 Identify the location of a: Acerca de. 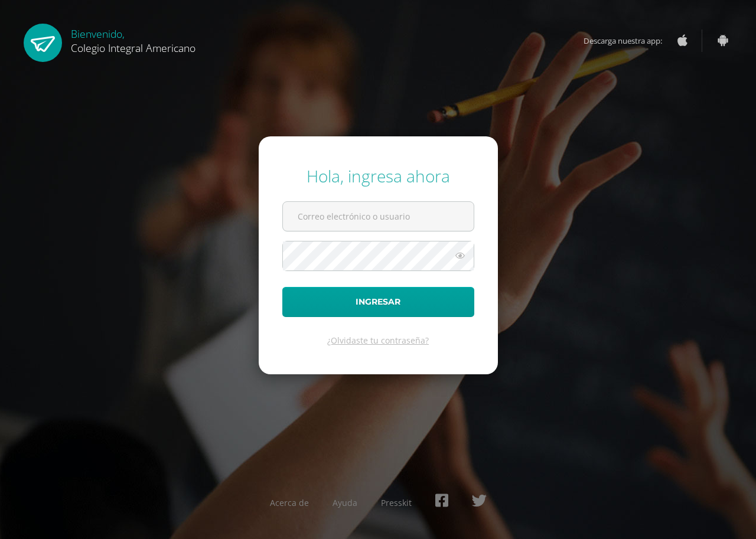
(289, 502).